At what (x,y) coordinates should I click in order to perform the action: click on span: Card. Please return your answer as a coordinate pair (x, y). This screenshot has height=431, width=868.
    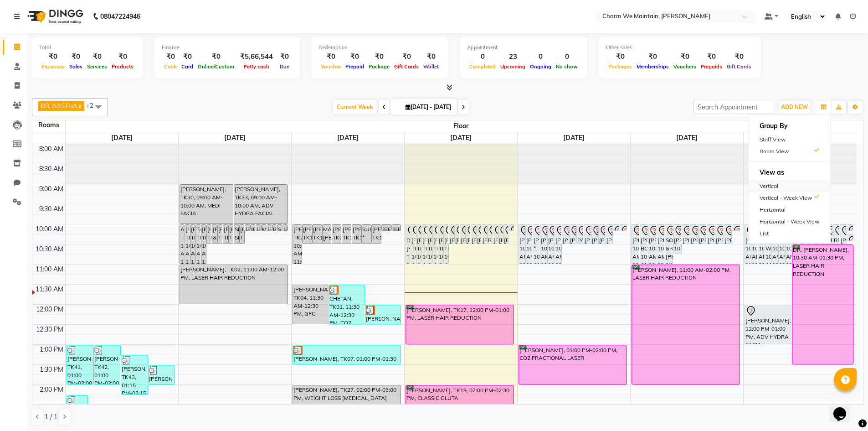
    Looking at the image, I should click on (187, 67).